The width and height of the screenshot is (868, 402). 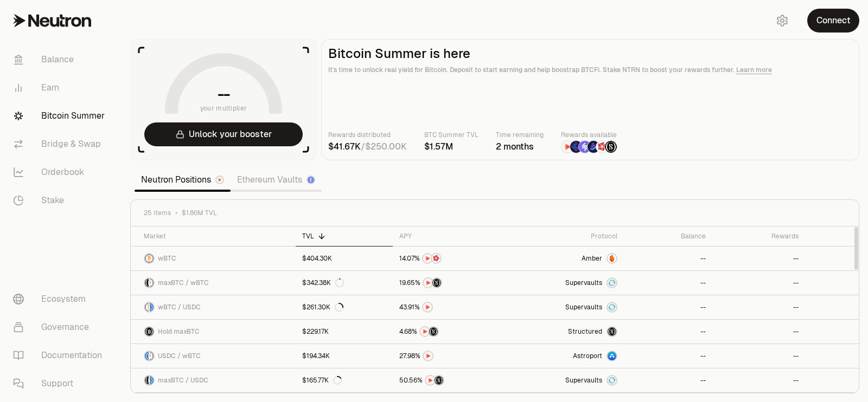 What do you see at coordinates (179, 308) in the screenshot?
I see `span: wBTC / USDC` at bounding box center [179, 308].